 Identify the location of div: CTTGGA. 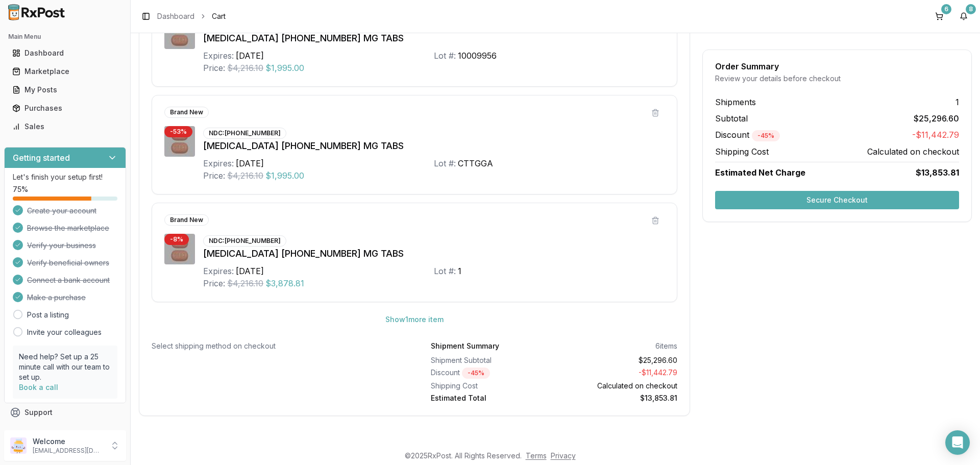
(475, 163).